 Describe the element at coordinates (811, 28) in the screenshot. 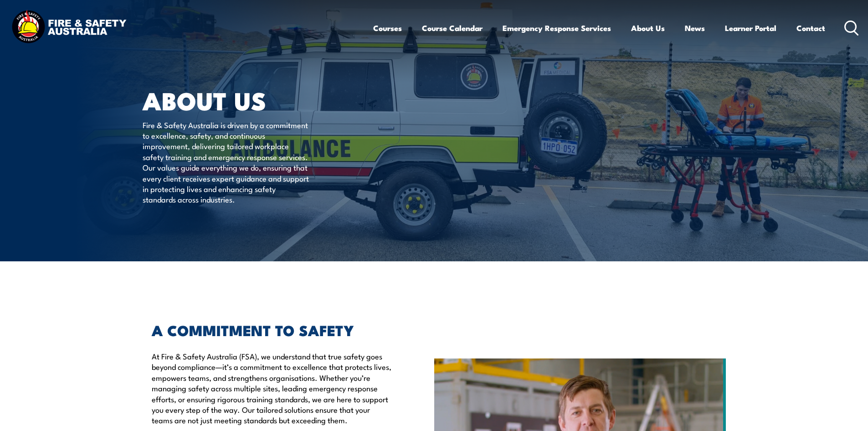

I see `a: Contact` at that location.